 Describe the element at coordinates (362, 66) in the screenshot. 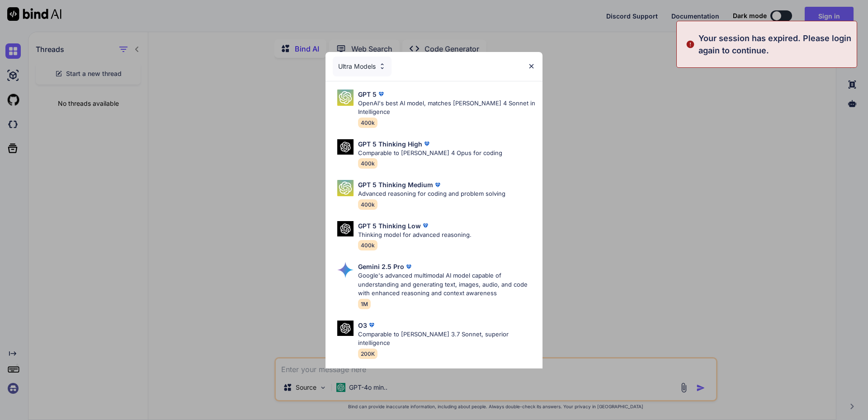

I see `div: Ultra Models` at that location.